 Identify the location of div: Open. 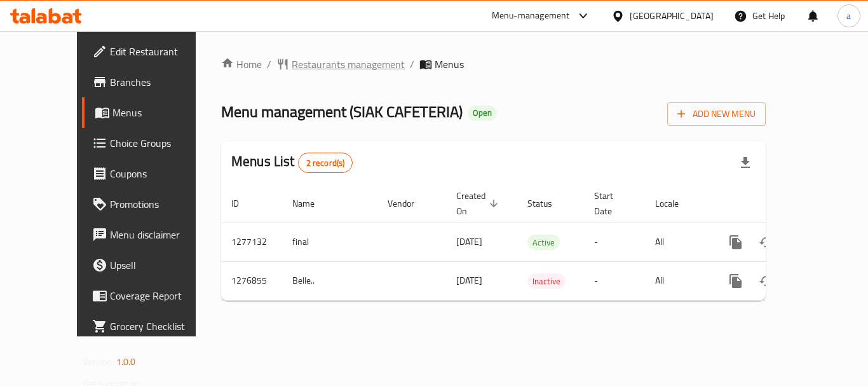
(482, 113).